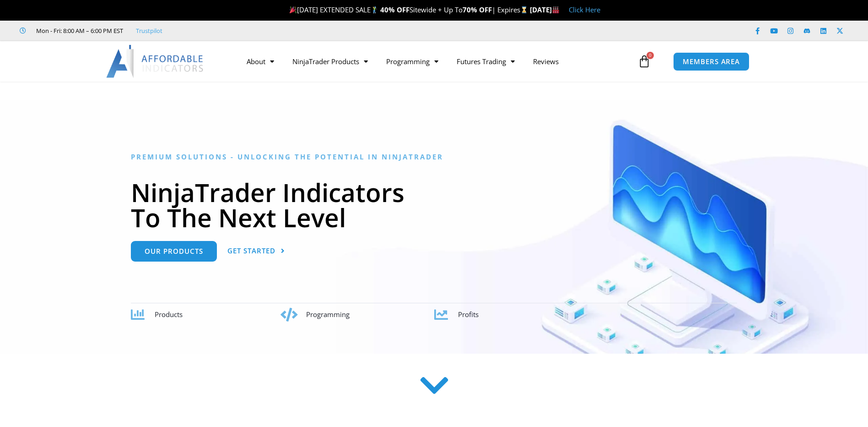 The image size is (868, 427). Describe the element at coordinates (260, 61) in the screenshot. I see `a: About` at that location.